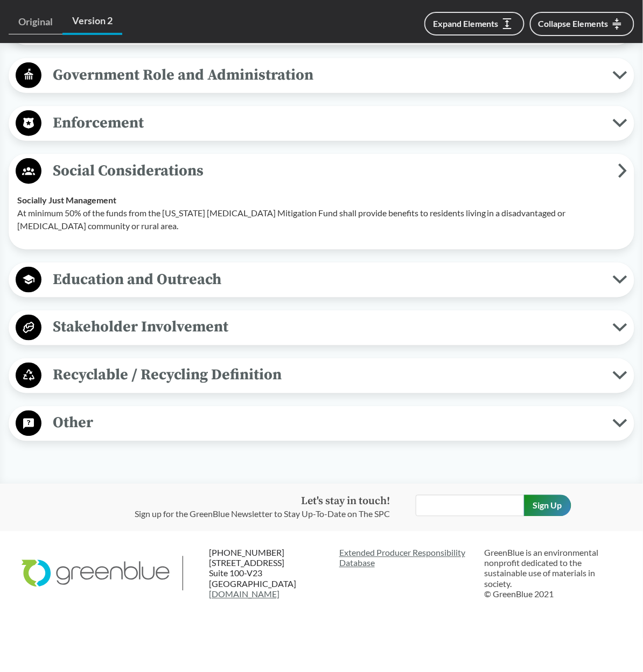 The image size is (643, 672). What do you see at coordinates (552, 573) in the screenshot?
I see `p: GreenBlue is an environmental nonprofit dedicated to the sustainable use of materials in society....` at bounding box center [552, 573].